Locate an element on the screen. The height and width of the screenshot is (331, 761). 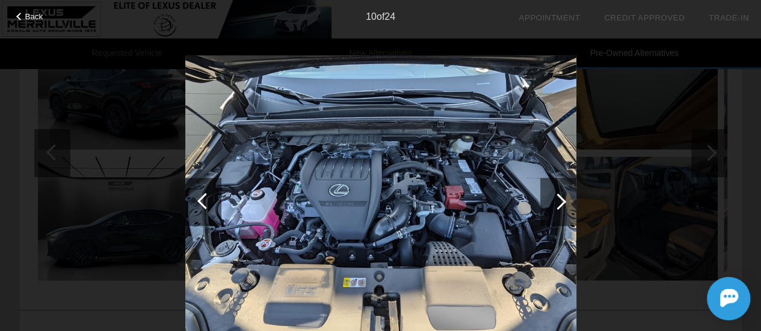
span: Back is located at coordinates (34, 16).